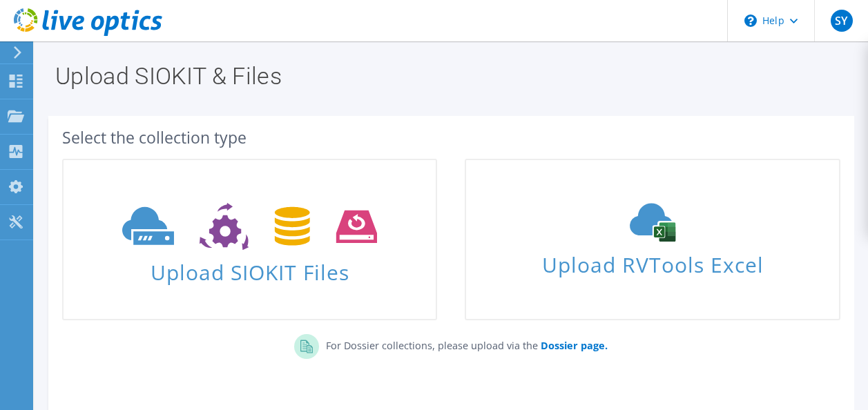 The width and height of the screenshot is (868, 410). Describe the element at coordinates (574, 345) in the screenshot. I see `b: Dossier page.` at that location.